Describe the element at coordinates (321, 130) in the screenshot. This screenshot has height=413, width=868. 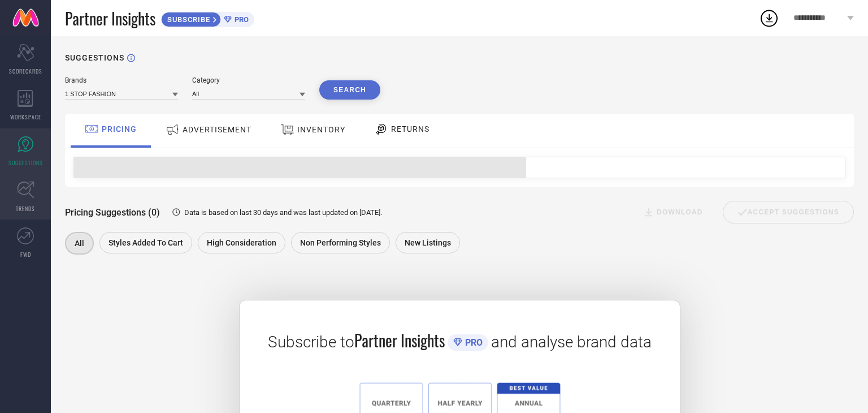
I see `span: INVENTORY` at that location.